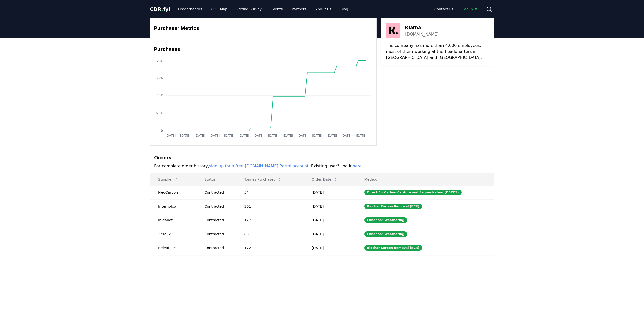  What do you see at coordinates (162, 131) in the screenshot?
I see `tspan: 0` at bounding box center [162, 131].